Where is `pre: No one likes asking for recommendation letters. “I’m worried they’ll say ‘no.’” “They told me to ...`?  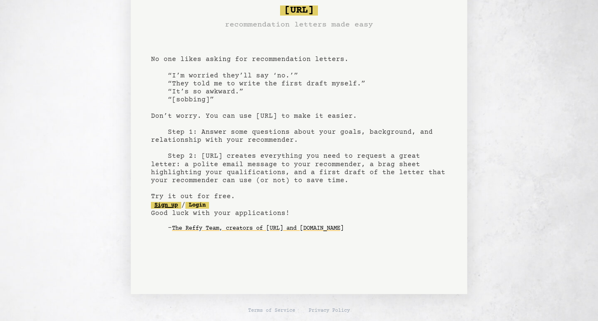 pre: No one likes asking for recommendation letters. “I’m worried they’ll say ‘no.’” “They told me to ... is located at coordinates (299, 125).